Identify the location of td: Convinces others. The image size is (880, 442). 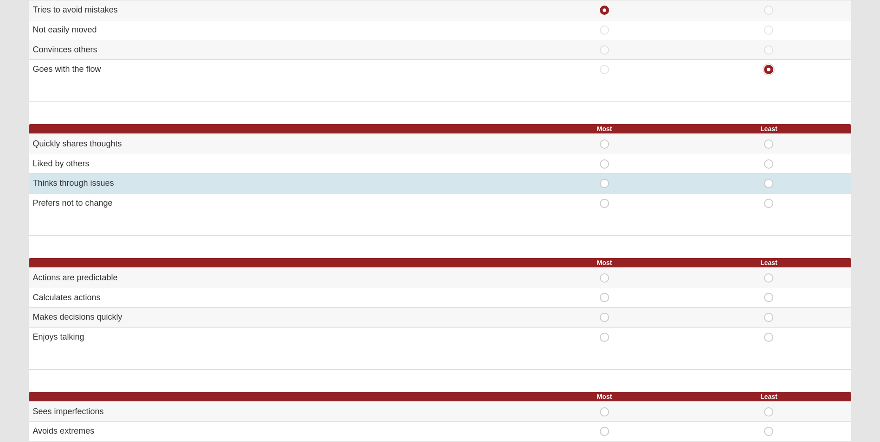
(275, 50).